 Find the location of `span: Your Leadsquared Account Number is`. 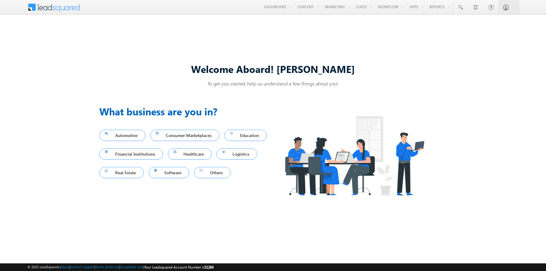

span: Your Leadsquared Account Number is is located at coordinates (179, 267).